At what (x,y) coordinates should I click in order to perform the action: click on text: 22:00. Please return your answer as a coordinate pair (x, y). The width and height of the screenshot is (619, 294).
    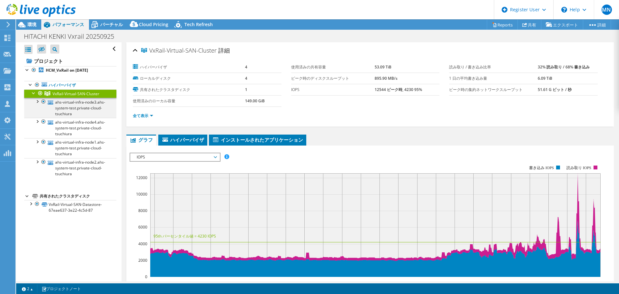
    Looking at the image, I should click on (229, 282).